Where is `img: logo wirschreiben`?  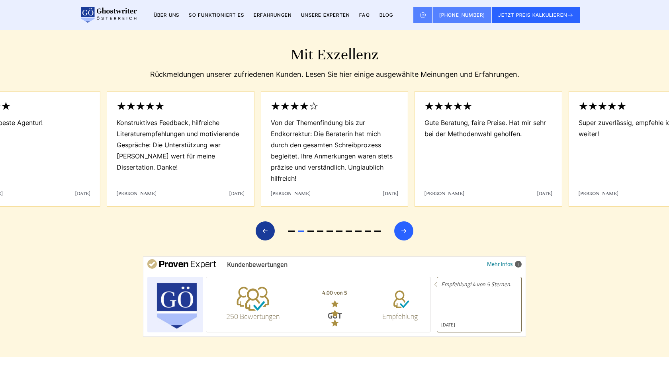 img: logo wirschreiben is located at coordinates (108, 15).